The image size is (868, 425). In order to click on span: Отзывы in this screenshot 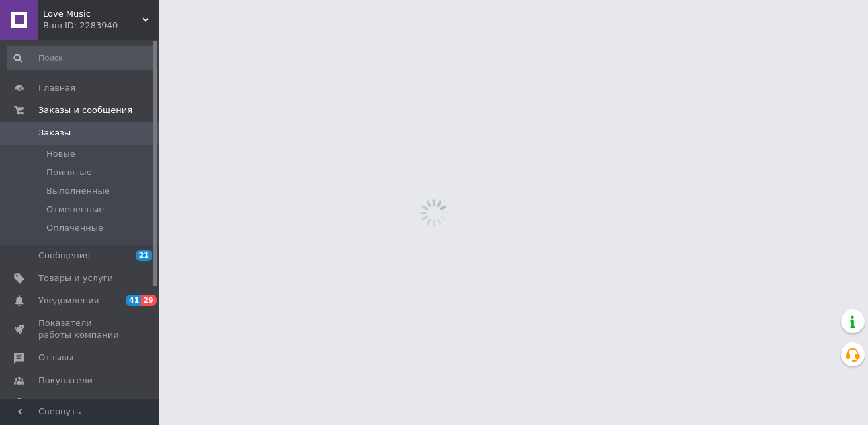, I will do `click(56, 358)`.